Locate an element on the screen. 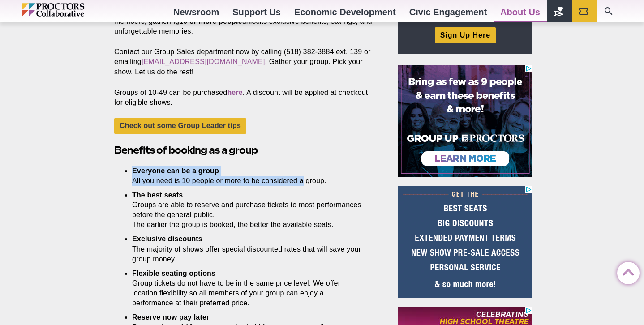 This screenshot has width=644, height=325. a: here is located at coordinates (235, 92).